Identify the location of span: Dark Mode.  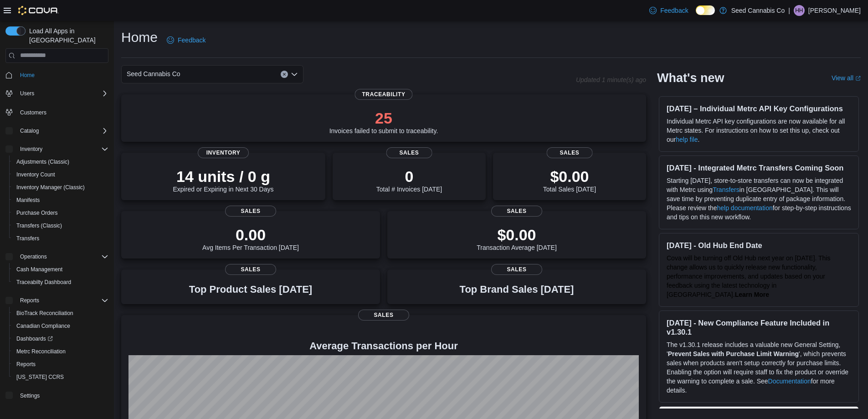
(696, 15).